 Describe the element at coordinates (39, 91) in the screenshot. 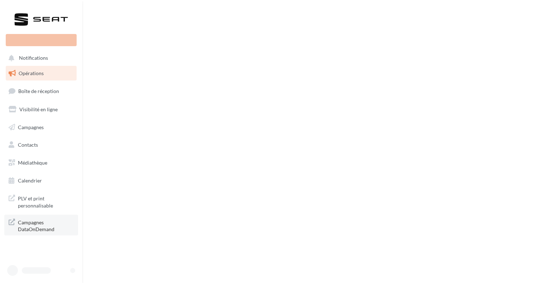

I see `span: Boîte de réception` at that location.